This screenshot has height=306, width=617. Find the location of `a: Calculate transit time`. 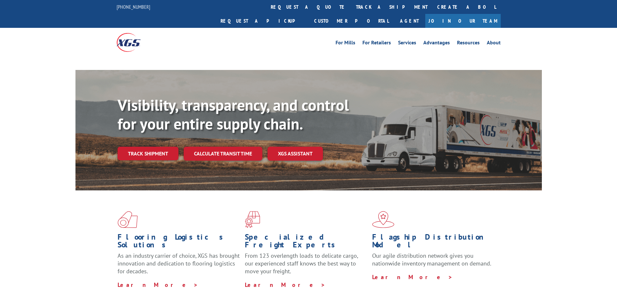

a: Calculate transit time is located at coordinates (223, 153).